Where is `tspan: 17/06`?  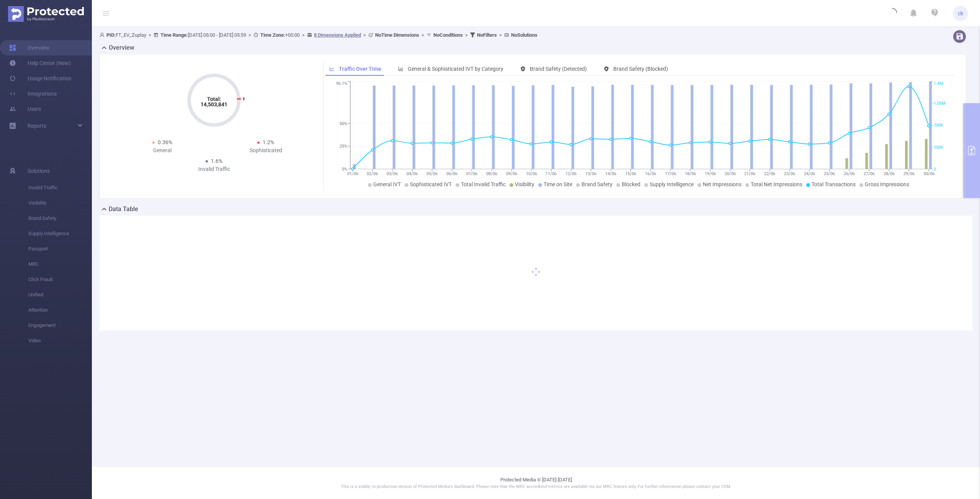 tspan: 17/06 is located at coordinates (669, 174).